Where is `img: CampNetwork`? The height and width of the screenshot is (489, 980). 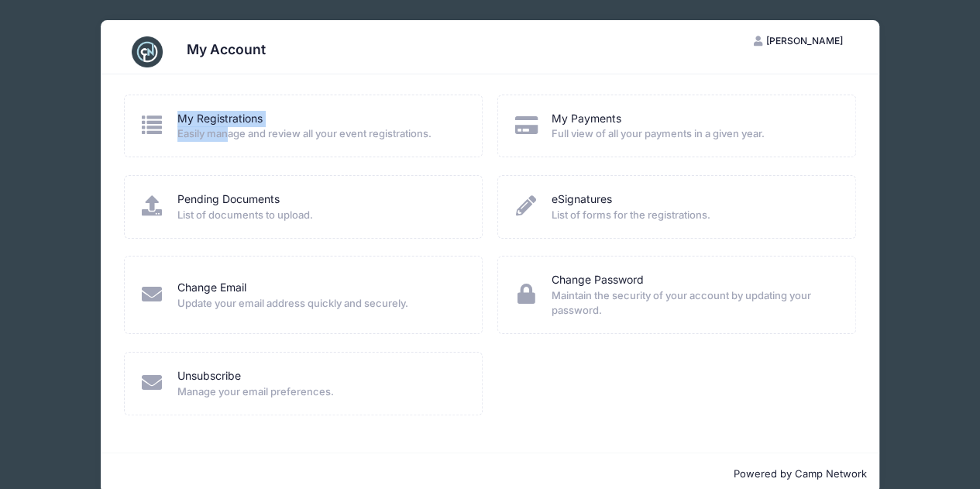
img: CampNetwork is located at coordinates (148, 52).